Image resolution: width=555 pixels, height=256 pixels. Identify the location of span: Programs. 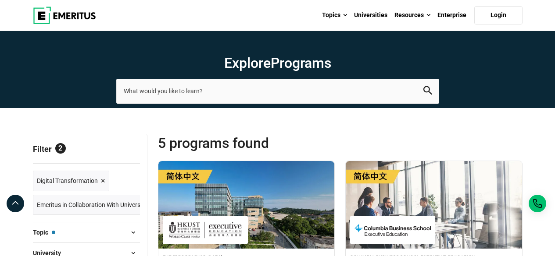
(301, 63).